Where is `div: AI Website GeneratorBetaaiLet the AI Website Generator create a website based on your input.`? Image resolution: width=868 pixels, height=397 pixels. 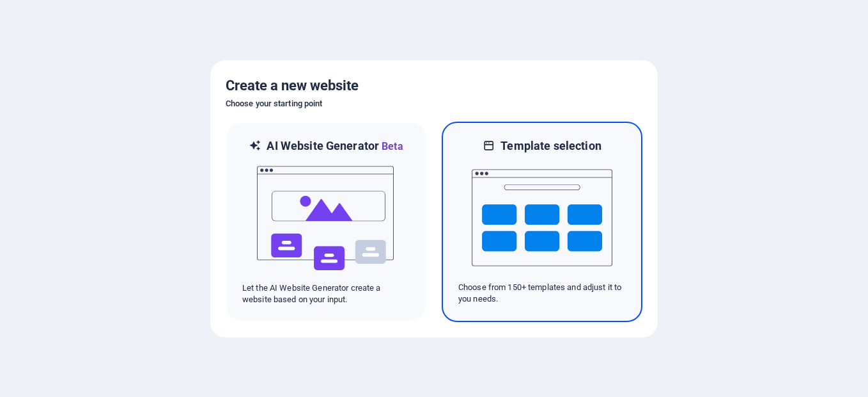 div: AI Website GeneratorBetaaiLet the AI Website Generator create a website based on your input. is located at coordinates (326, 222).